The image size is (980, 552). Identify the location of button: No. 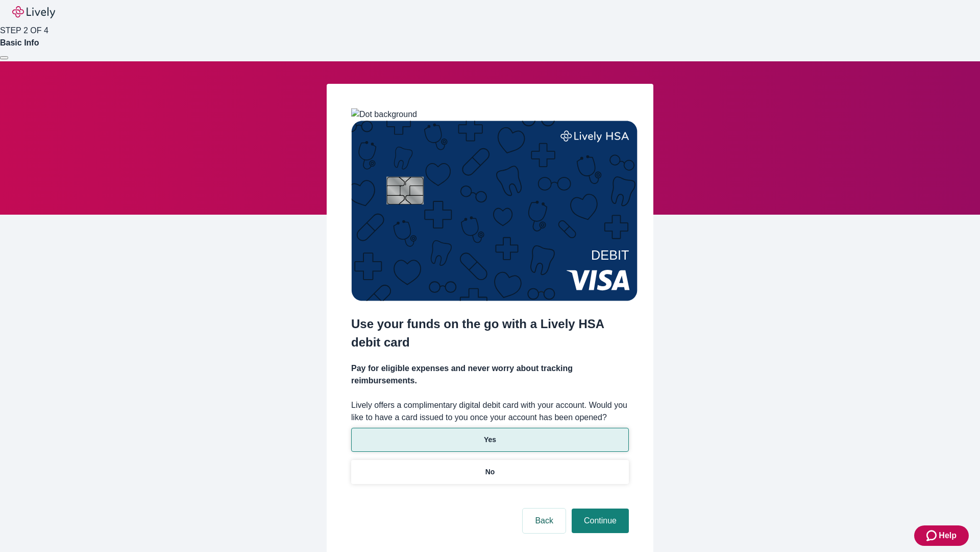
(490, 472).